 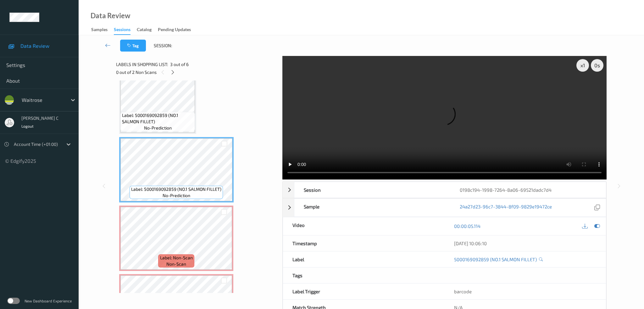 I want to click on div: Label Trigger, so click(x=364, y=291).